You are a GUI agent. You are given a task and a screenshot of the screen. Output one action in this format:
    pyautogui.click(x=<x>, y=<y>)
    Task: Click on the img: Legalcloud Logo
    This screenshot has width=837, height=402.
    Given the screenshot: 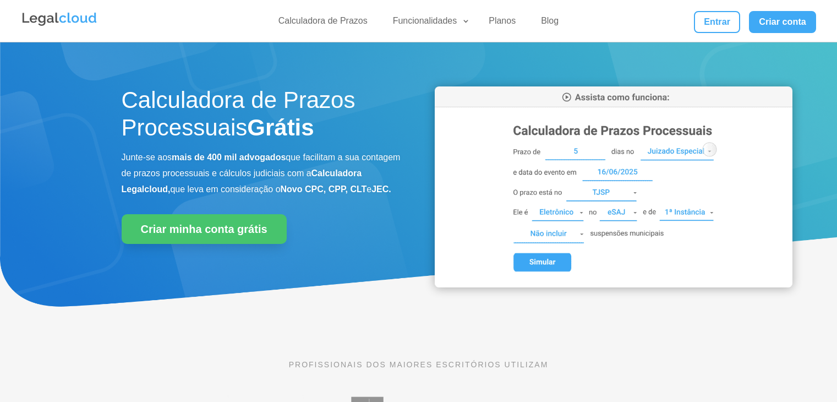 What is the action you would take?
    pyautogui.click(x=59, y=19)
    